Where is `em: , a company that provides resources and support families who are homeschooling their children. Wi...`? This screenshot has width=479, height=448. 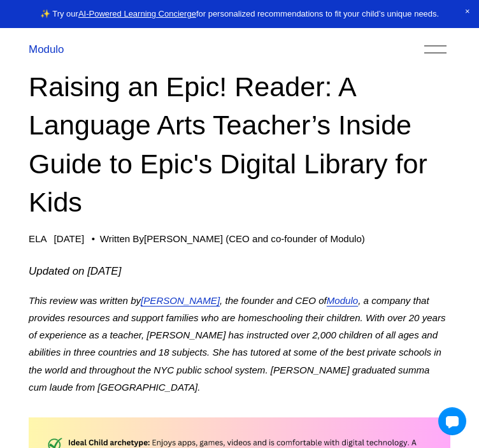
em: , a company that provides resources and support families who are homeschooling their children. Wi... is located at coordinates (238, 343).